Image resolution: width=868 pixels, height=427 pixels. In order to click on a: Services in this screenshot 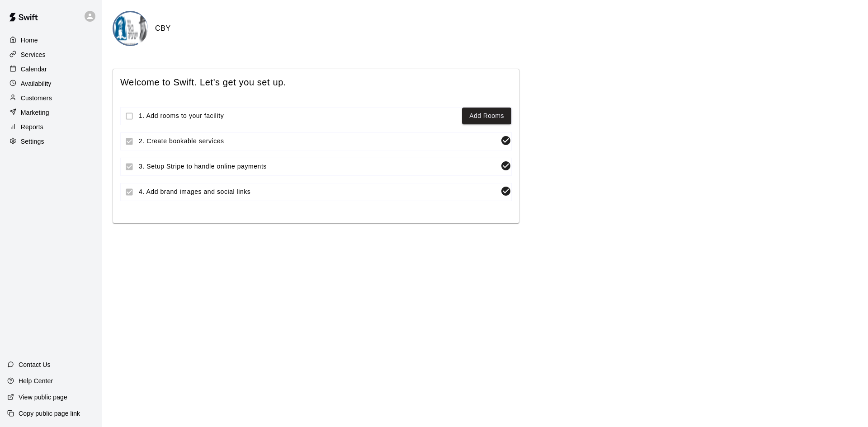, I will do `click(51, 55)`.